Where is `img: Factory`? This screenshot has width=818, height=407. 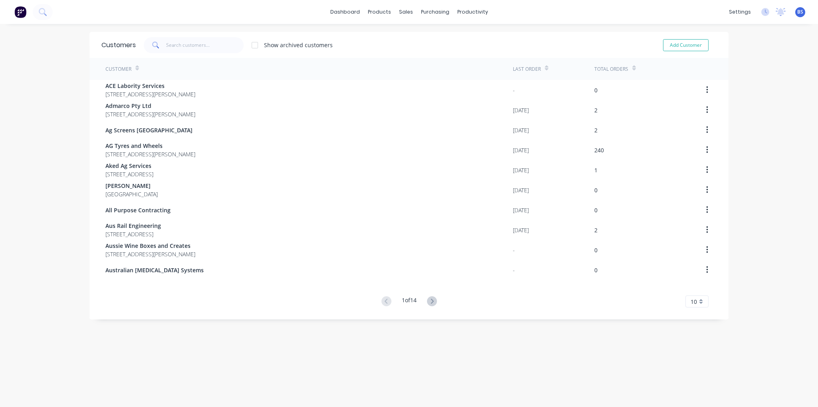
img: Factory is located at coordinates (20, 12).